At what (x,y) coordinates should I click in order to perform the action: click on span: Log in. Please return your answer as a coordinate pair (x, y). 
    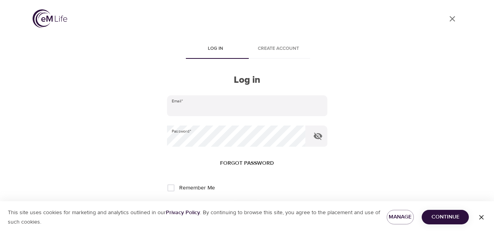
    Looking at the image, I should click on (216, 49).